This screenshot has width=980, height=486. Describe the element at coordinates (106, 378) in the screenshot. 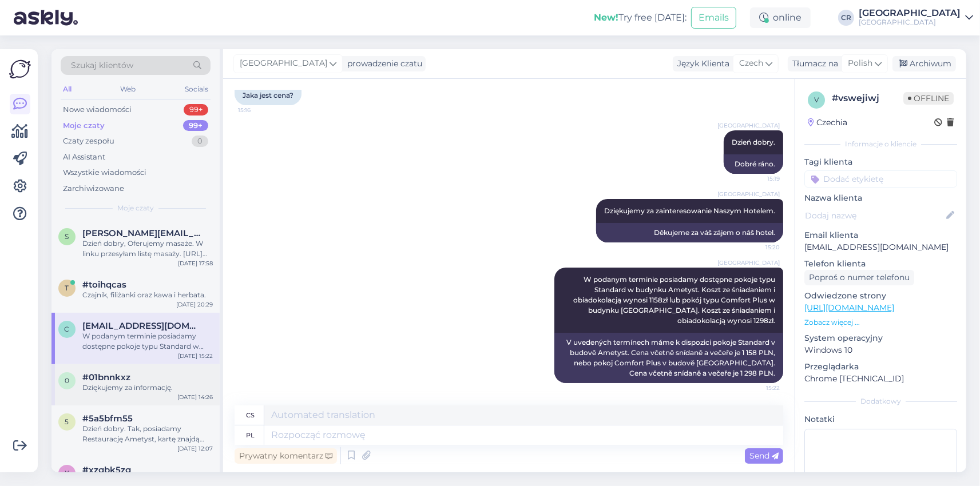

I see `span: #01bnnkxz` at that location.